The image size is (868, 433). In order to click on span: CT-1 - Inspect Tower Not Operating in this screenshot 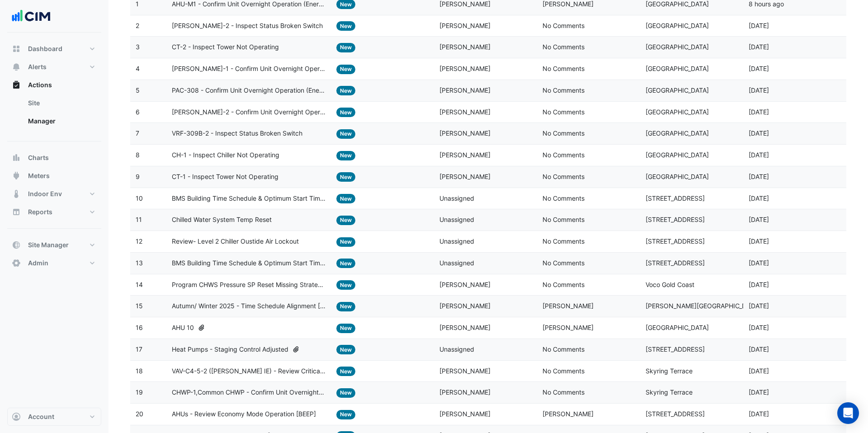, I will do `click(225, 177)`.